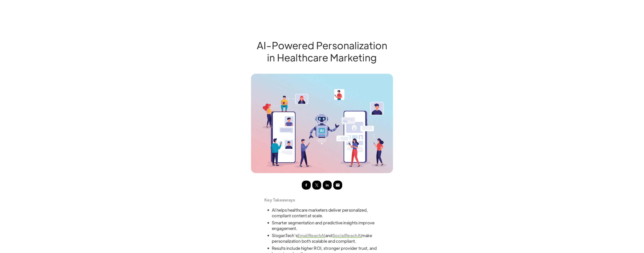 The width and height of the screenshot is (644, 253). Describe the element at coordinates (326, 226) in the screenshot. I see `li: Smarter segmentation and predictive insights improve engagement.` at that location.